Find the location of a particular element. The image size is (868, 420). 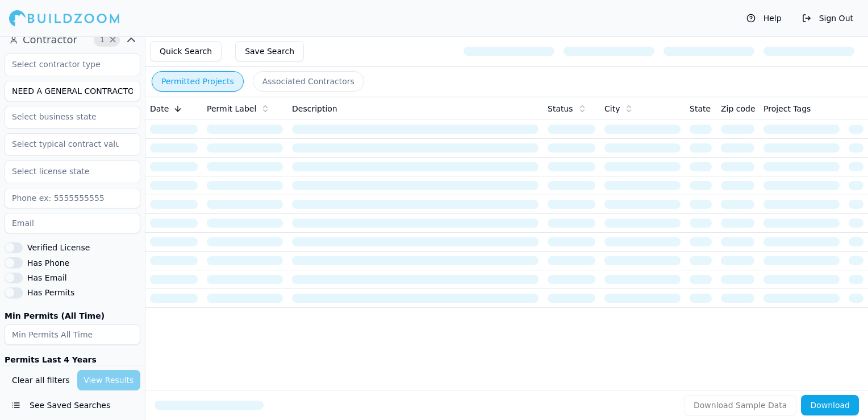

button: Associated Contractors is located at coordinates (308, 81).